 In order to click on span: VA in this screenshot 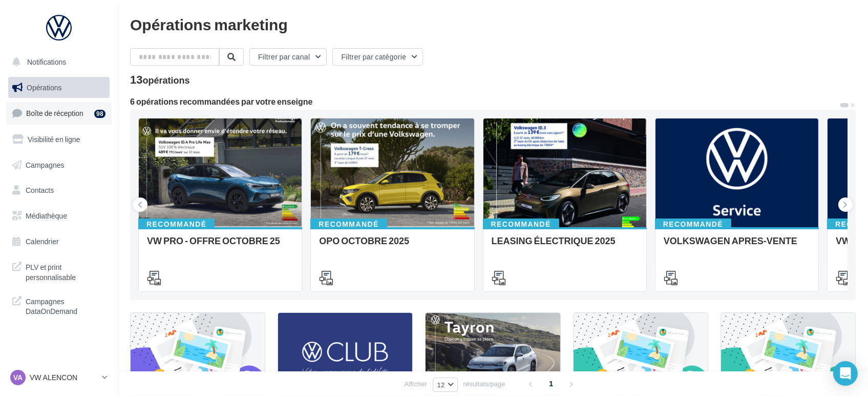, I will do `click(18, 378)`.